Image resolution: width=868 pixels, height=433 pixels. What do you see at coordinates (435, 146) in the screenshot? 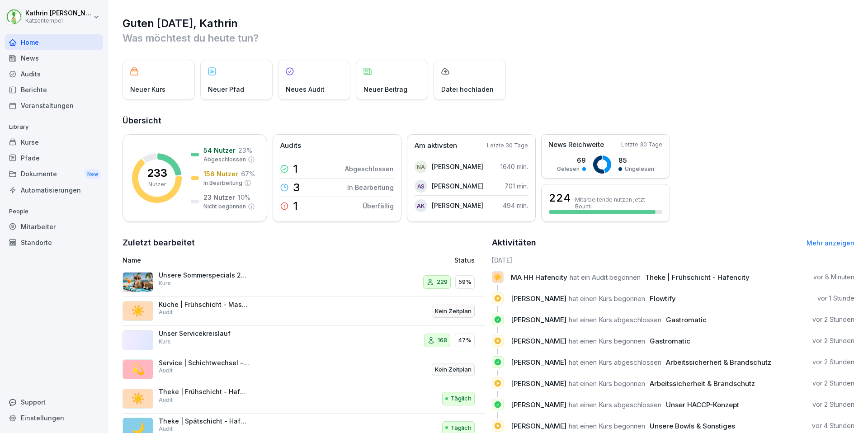
I see `p: Am aktivsten` at bounding box center [435, 146].